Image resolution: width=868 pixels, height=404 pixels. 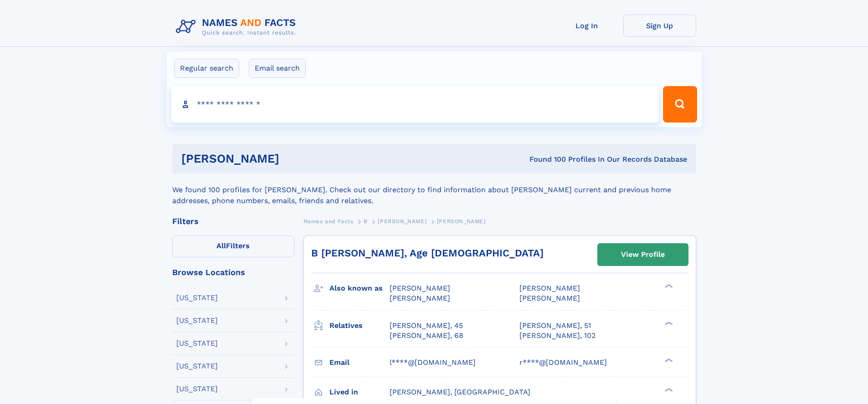 I want to click on a: Log In, so click(x=587, y=26).